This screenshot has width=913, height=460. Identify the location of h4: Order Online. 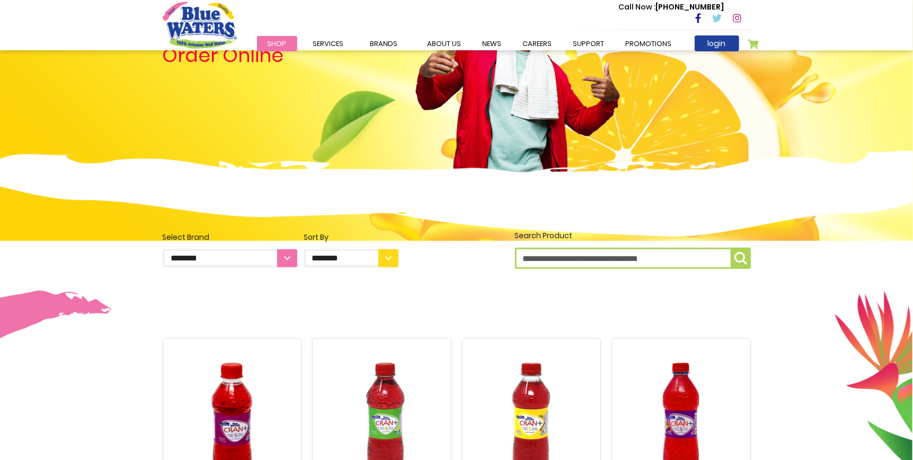
(280, 56).